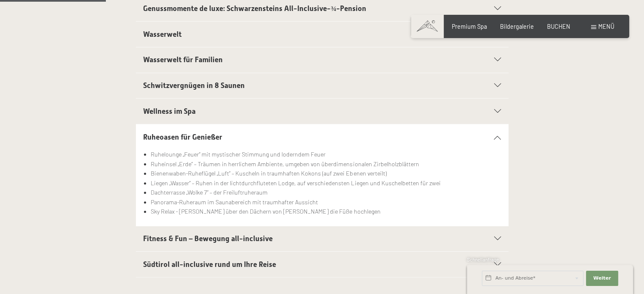 This screenshot has height=294, width=644. Describe the element at coordinates (326, 164) in the screenshot. I see `li: Ruheinsel „Erde“ – Träumen in herrlichem Ambiente, umgeben von überdimensionalen Zirbelholzblättern` at that location.